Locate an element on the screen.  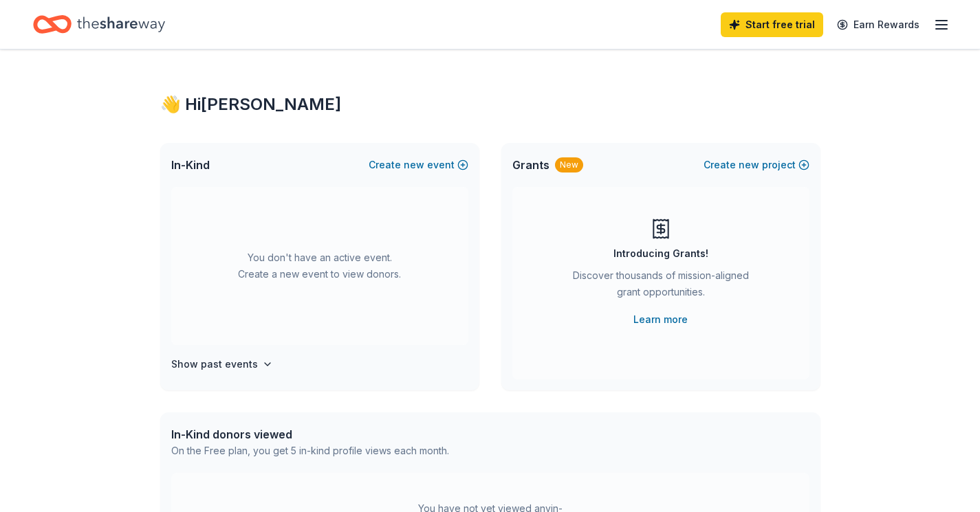
button: Show past events is located at coordinates (222, 364).